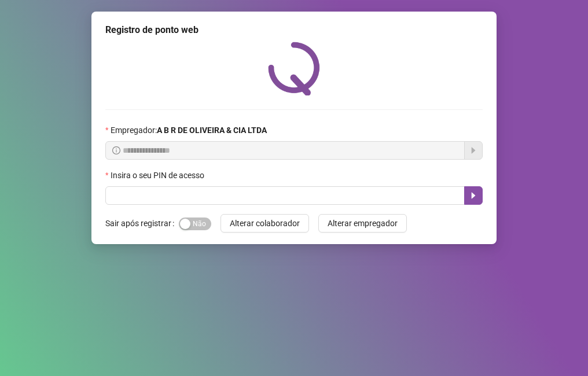  Describe the element at coordinates (362, 223) in the screenshot. I see `span: Alterar empregador` at that location.